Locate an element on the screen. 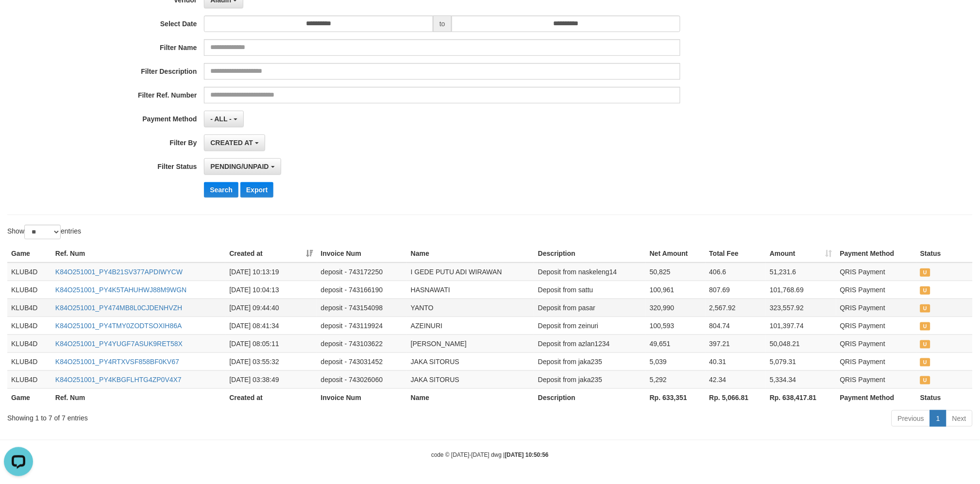  td: 5,334.34 is located at coordinates (801, 379).